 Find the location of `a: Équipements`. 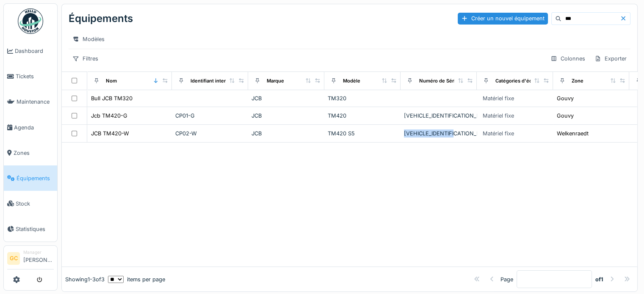

a: Équipements is located at coordinates (31, 178).